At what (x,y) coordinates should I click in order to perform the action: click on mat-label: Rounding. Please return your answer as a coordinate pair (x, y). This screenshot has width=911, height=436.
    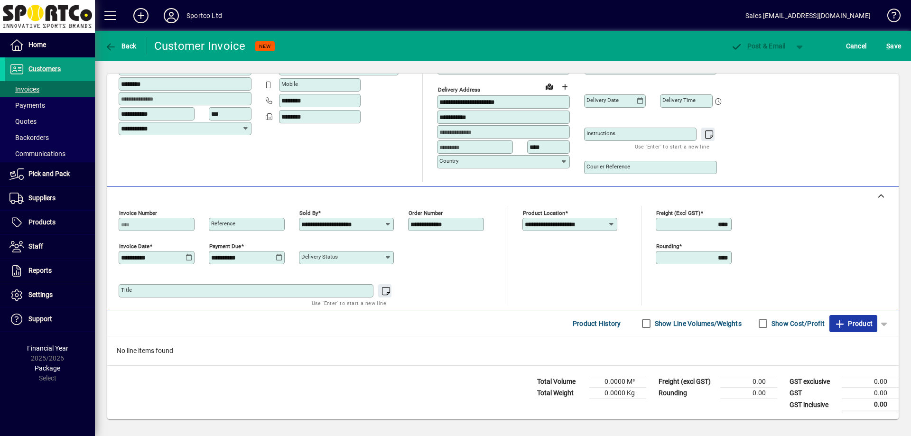
    Looking at the image, I should click on (668, 246).